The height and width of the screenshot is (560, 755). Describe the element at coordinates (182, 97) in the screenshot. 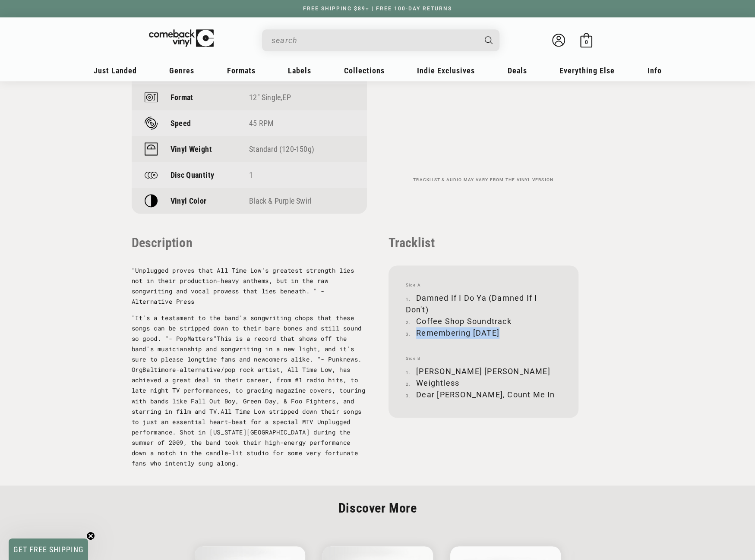

I see `p: Format` at that location.